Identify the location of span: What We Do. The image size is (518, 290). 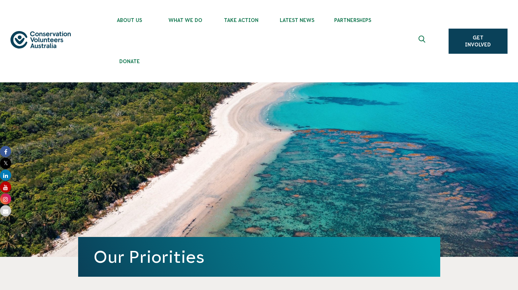
(185, 20).